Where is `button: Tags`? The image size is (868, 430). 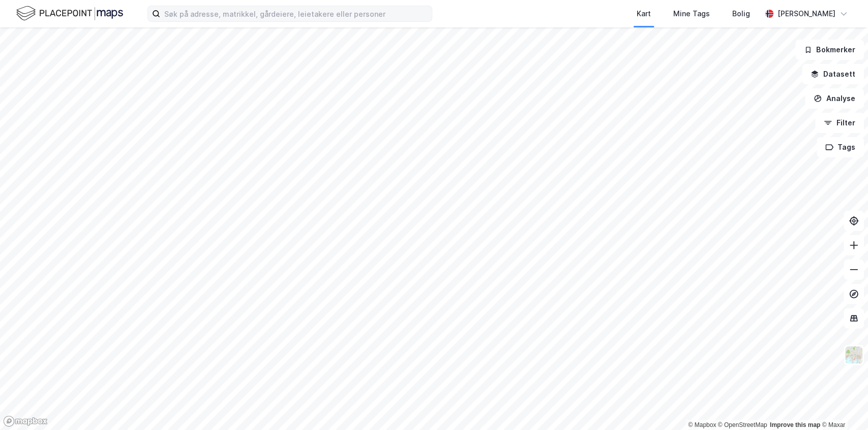
button: Tags is located at coordinates (840, 147).